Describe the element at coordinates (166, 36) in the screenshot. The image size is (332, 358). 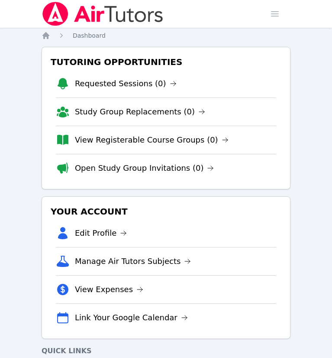
I see `nav: Breadcrumb` at that location.